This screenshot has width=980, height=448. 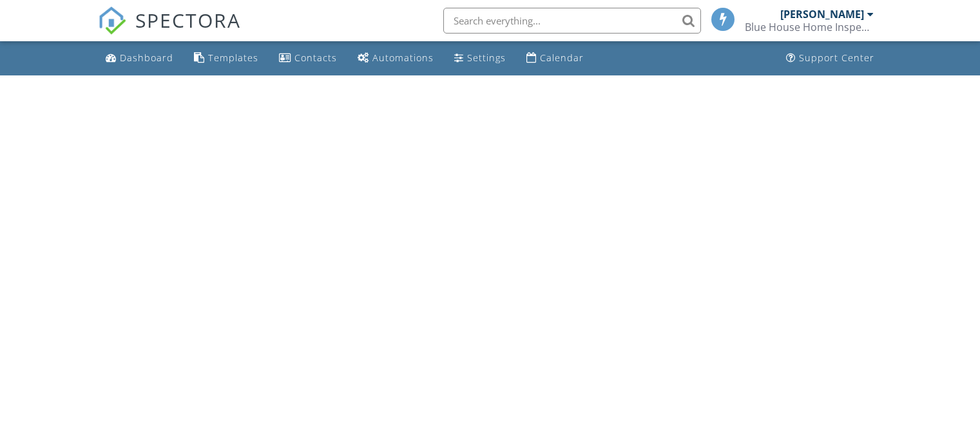 What do you see at coordinates (139, 58) in the screenshot?
I see `a: Dashboard` at bounding box center [139, 58].